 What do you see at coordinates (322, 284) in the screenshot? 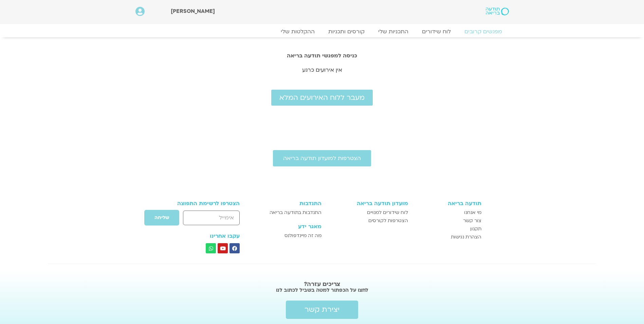
I see `h2: צריכים עזרה?` at bounding box center [322, 284].